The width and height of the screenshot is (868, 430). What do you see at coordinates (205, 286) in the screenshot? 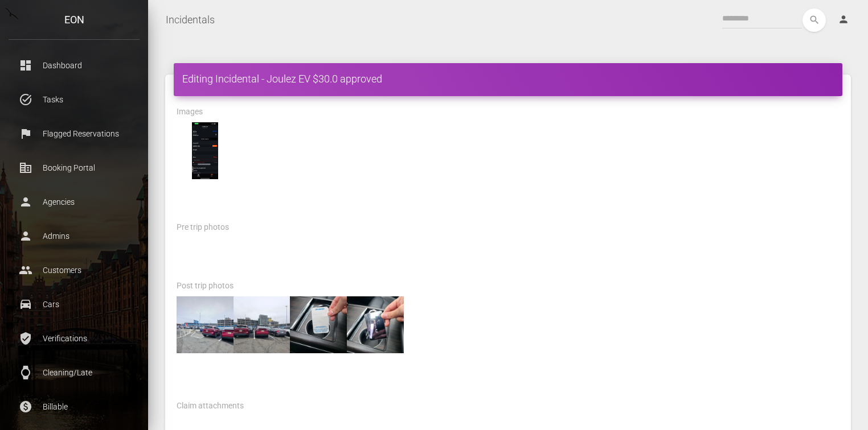
I see `label: Post trip photos` at bounding box center [205, 286].